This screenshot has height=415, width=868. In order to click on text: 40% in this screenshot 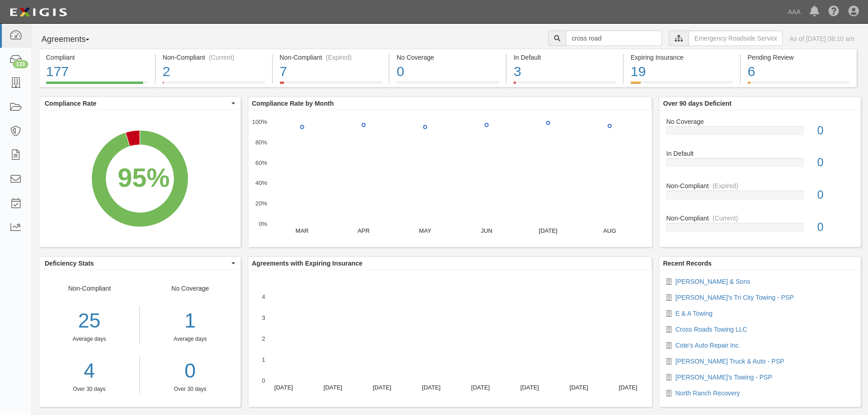, I will do `click(261, 183)`.